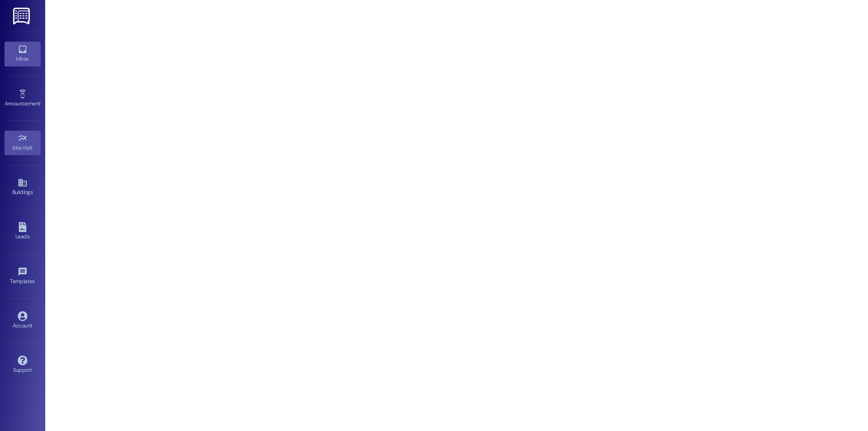  Describe the element at coordinates (22, 320) in the screenshot. I see `a: Account` at that location.